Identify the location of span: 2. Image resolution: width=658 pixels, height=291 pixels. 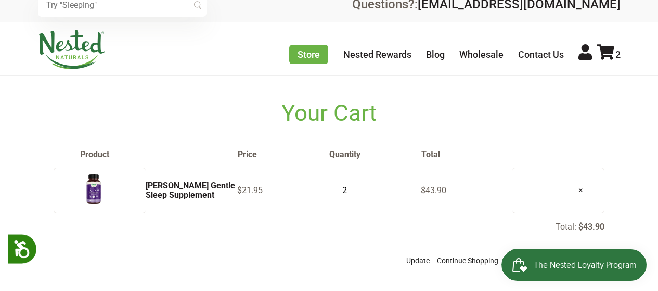
(618, 54).